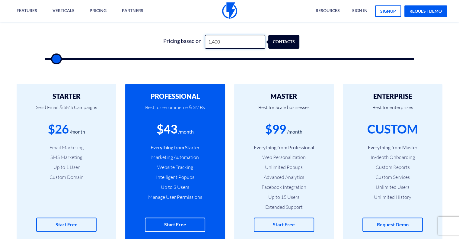 This screenshot has width=459, height=239. Describe the element at coordinates (284, 177) in the screenshot. I see `li: Advanced Analytics` at that location.